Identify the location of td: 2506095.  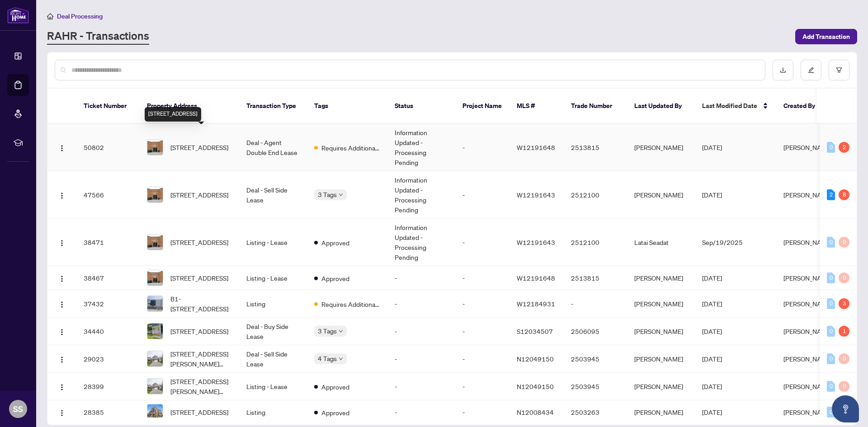
(595, 332).